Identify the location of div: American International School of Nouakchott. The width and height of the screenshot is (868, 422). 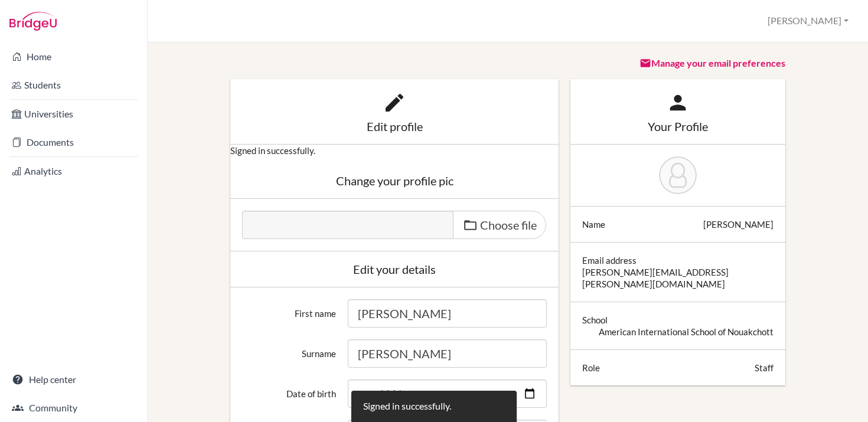
(686, 332).